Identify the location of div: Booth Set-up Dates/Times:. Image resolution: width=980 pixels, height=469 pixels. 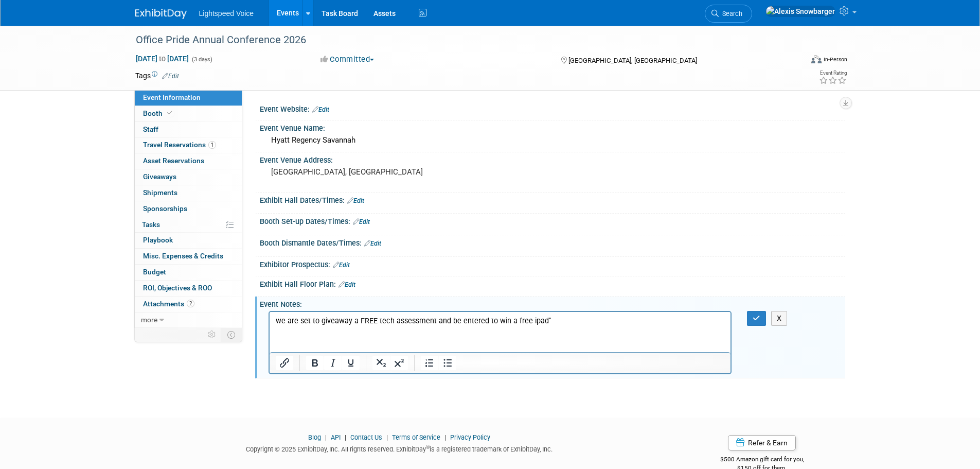
(552, 220).